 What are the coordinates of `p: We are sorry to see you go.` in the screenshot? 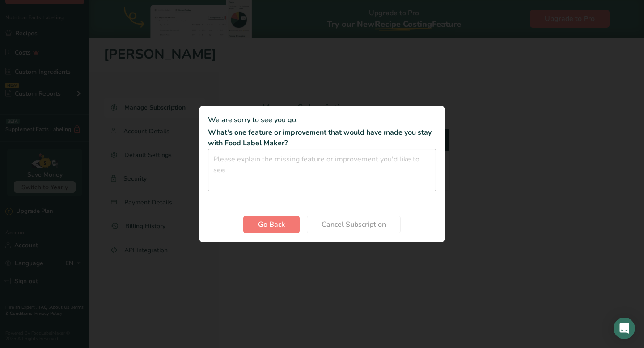 It's located at (322, 120).